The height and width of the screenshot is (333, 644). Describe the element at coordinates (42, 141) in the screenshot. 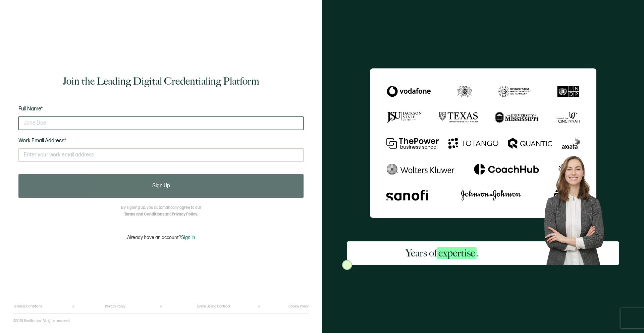

I see `span: Work Email Address*` at that location.